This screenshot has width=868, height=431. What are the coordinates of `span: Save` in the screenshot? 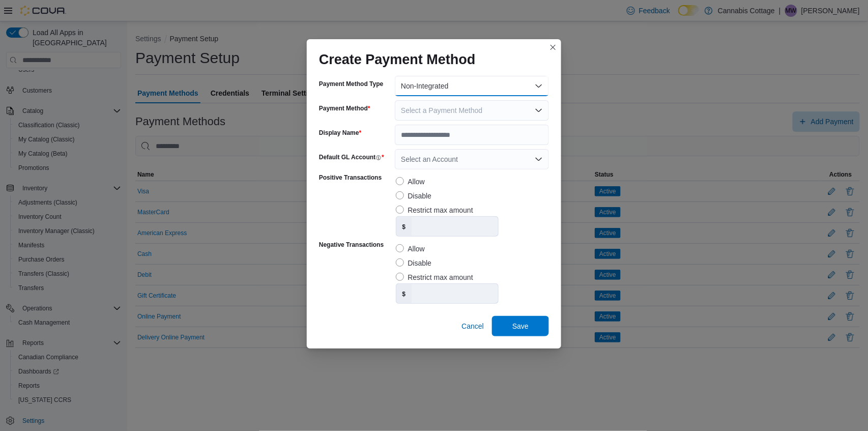 It's located at (521, 326).